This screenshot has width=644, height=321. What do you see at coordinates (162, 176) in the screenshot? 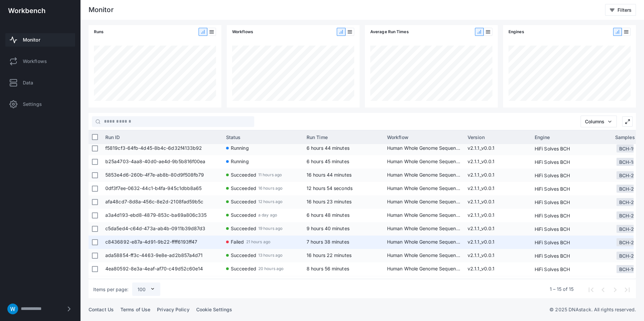
I see `span: 5853e4d6-260b-4f7e-ab8b-80d9f508fb79` at bounding box center [162, 176].